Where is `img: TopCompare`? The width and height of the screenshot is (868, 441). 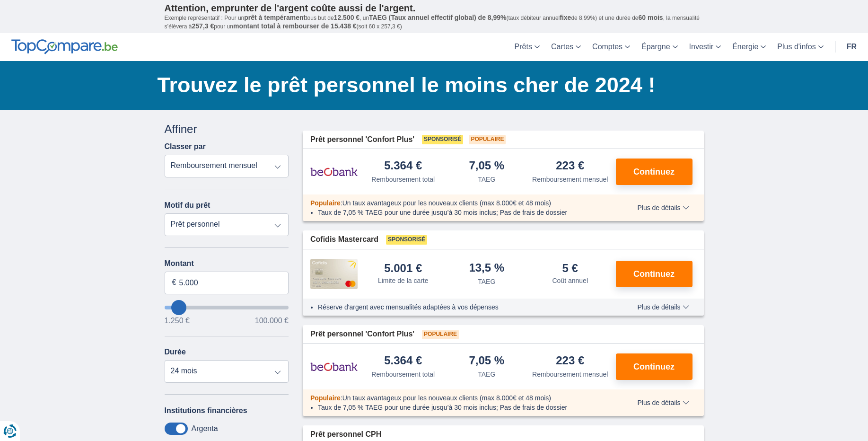 img: TopCompare is located at coordinates (64, 47).